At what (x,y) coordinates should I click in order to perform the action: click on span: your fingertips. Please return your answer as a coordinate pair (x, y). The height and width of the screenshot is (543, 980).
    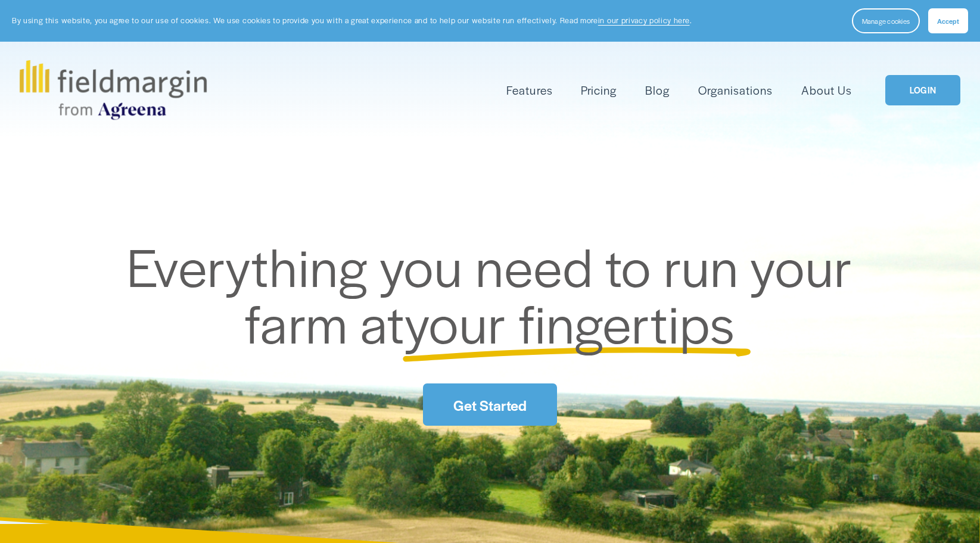
    Looking at the image, I should click on (569, 322).